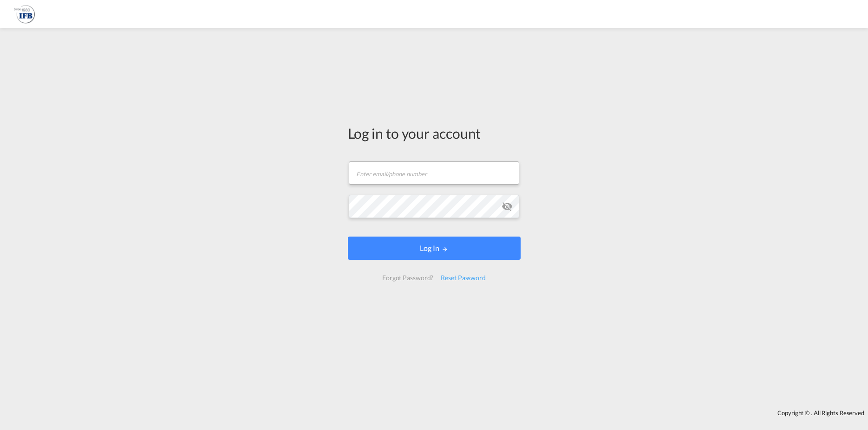  I want to click on button: LOGIN, so click(434, 248).